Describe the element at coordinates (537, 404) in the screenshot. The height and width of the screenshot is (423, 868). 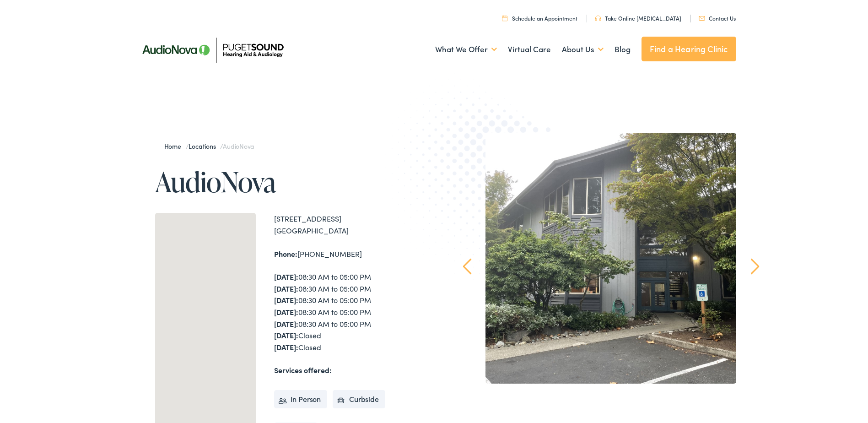
I see `a: 1` at that location.